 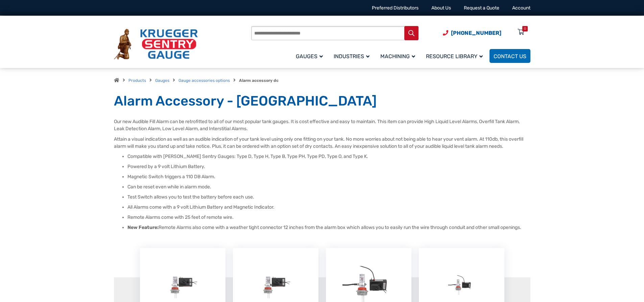 What do you see at coordinates (329, 187) in the screenshot?
I see `li: Can be reset even while in alarm mode.` at bounding box center [329, 187].